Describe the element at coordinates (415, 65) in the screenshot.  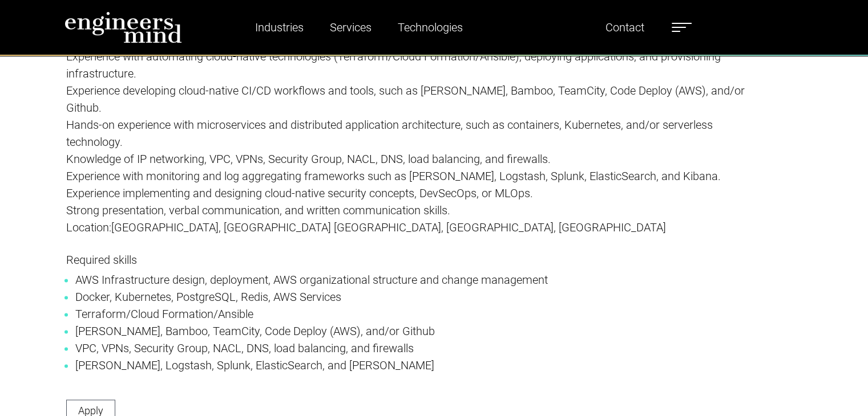
I see `p: Experience with automating cloud-native technologies (Terraform/Cloud Formation/Ansible), deployi...` at that location.